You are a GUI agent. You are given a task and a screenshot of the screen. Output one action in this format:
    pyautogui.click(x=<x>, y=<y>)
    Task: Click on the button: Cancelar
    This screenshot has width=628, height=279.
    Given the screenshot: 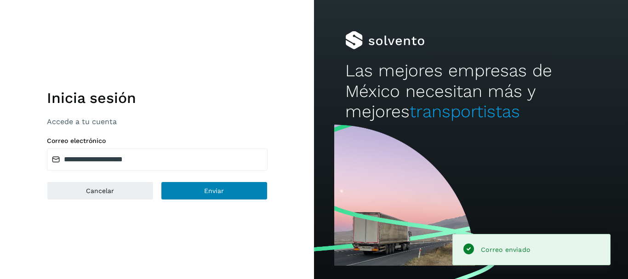 What is the action you would take?
    pyautogui.click(x=100, y=191)
    